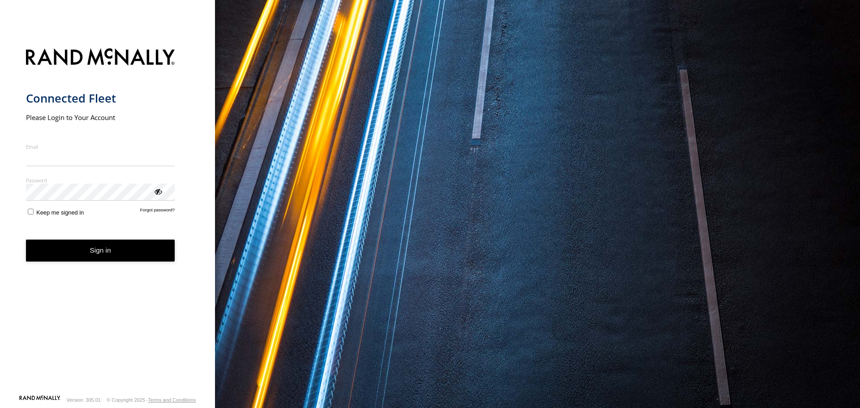 This screenshot has height=408, width=860. What do you see at coordinates (100, 58) in the screenshot?
I see `img: Rand McNally` at bounding box center [100, 58].